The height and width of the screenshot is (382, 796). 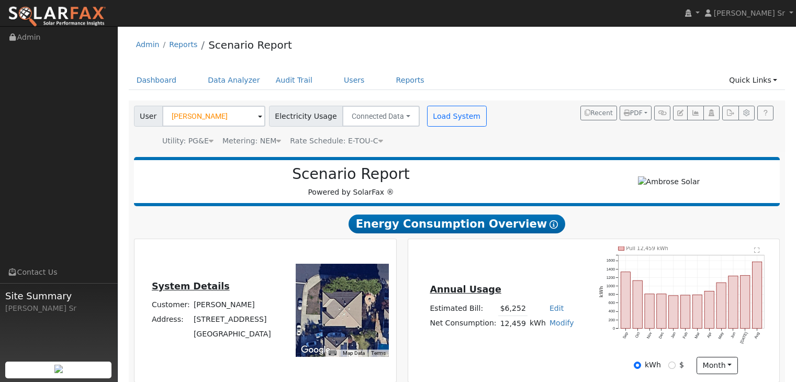 What do you see at coordinates (59, 369) in the screenshot?
I see `img: retrieve` at bounding box center [59, 369].